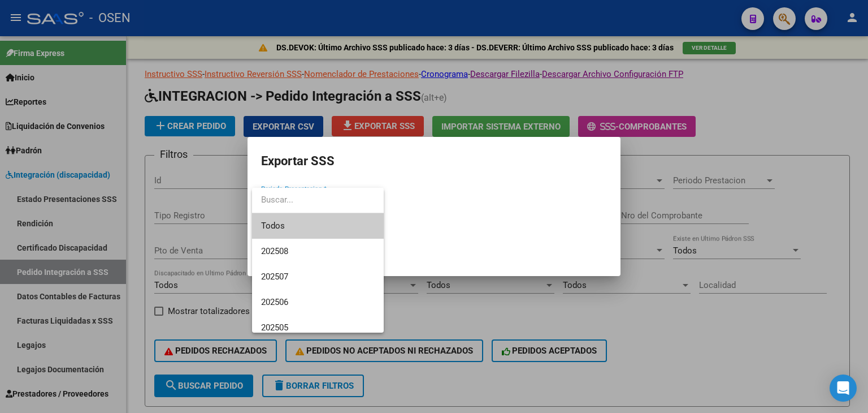  What do you see at coordinates (843, 388) in the screenshot?
I see `div: Open Intercom Messenger` at bounding box center [843, 388].